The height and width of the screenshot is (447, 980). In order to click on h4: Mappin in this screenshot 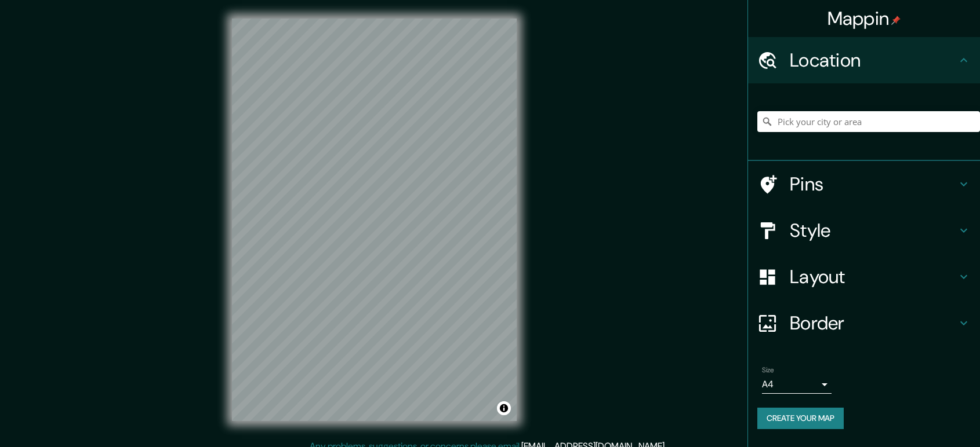, I will do `click(864, 18)`.